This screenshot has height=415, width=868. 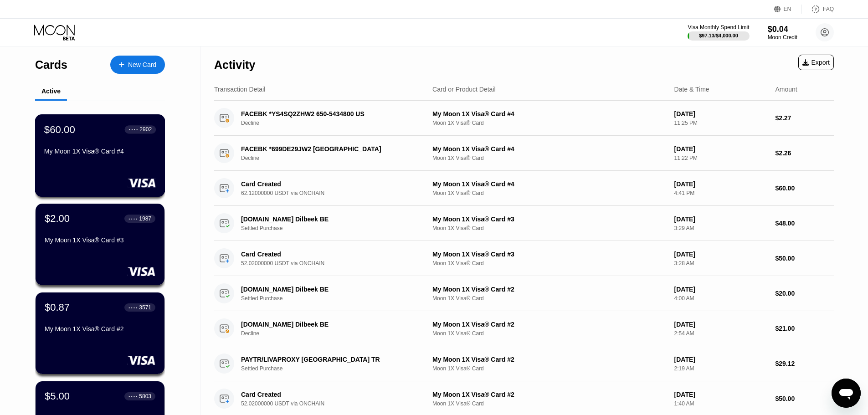 I want to click on div: 52.02000000 USDT via ONCHAIN, so click(x=336, y=404).